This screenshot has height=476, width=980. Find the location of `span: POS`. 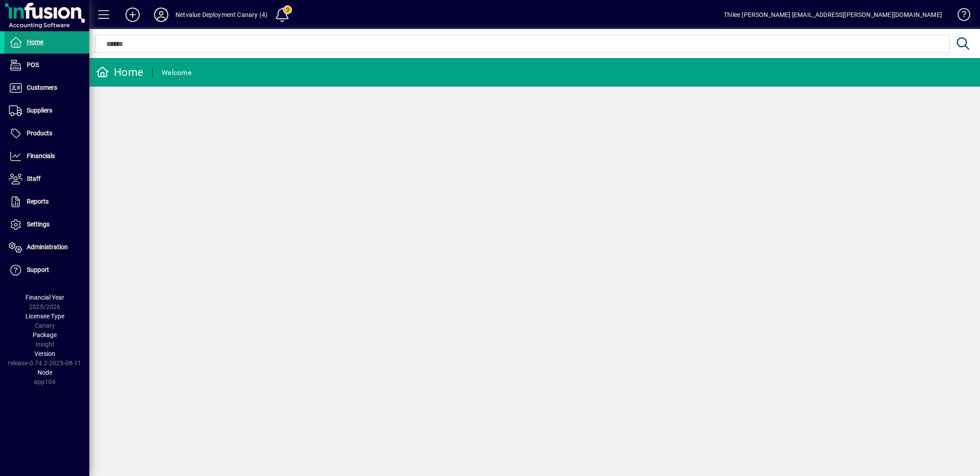

span: POS is located at coordinates (32, 64).